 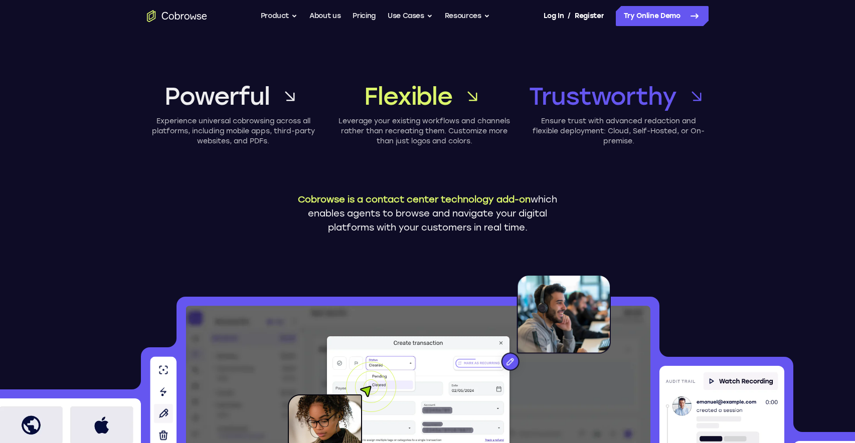 I want to click on p: Experience universal cobrowsing across all platforms, including mobile apps, third-party websites..., so click(x=233, y=131).